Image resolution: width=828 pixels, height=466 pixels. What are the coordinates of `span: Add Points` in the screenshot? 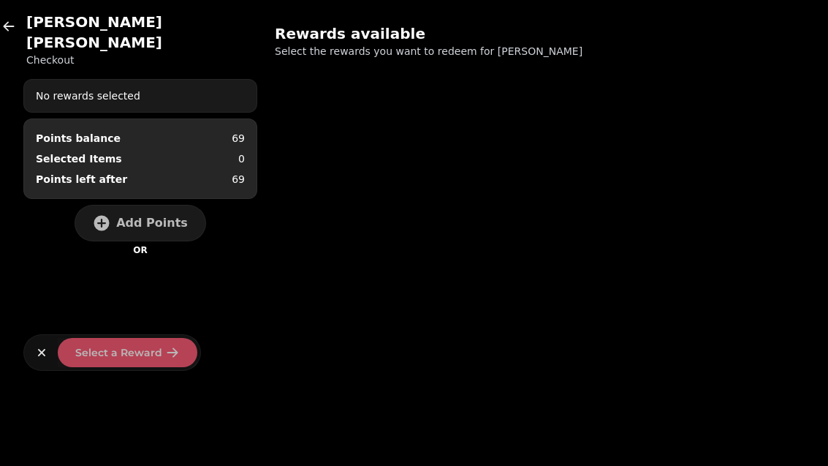 It's located at (152, 223).